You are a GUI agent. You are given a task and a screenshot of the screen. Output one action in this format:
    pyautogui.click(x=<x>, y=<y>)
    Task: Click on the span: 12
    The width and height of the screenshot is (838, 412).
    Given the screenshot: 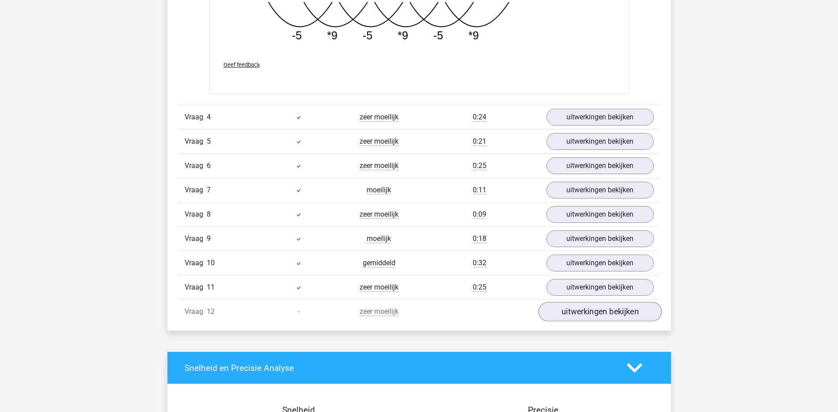 What is the action you would take?
    pyautogui.click(x=211, y=311)
    